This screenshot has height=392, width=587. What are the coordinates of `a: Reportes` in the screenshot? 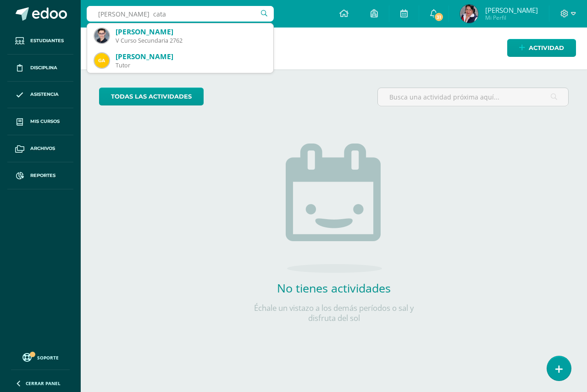 It's located at (40, 176).